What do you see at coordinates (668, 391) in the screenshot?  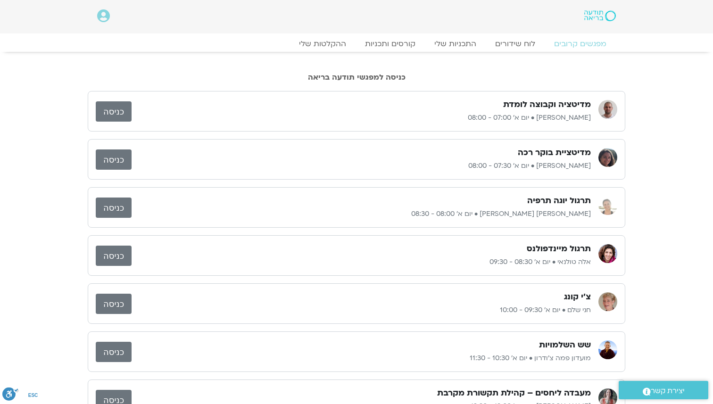 I see `span: יצירת קשר` at bounding box center [668, 391].